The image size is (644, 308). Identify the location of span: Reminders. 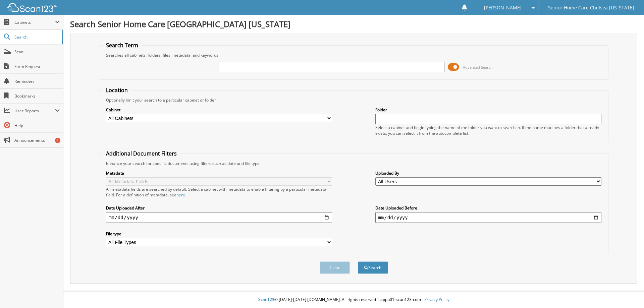
(37, 81).